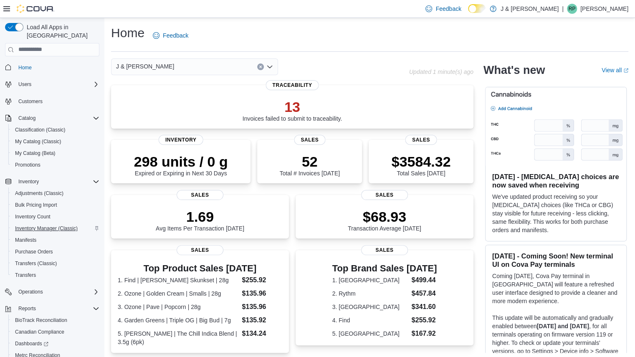 This screenshot has height=357, width=635. What do you see at coordinates (25, 68) in the screenshot?
I see `a: Home` at bounding box center [25, 68].